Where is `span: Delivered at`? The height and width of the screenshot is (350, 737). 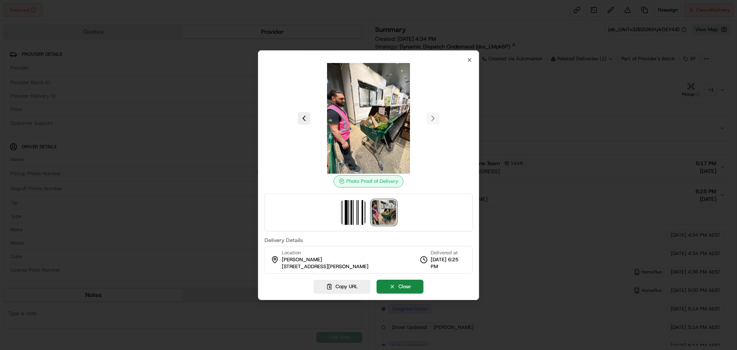 span: Delivered at is located at coordinates (448, 253).